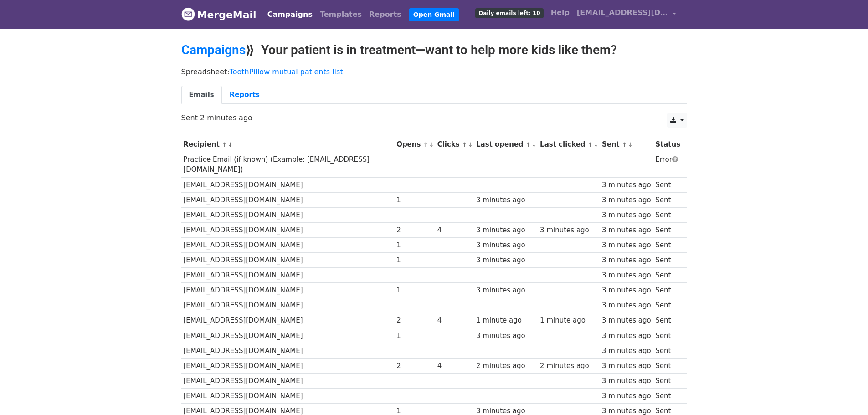  What do you see at coordinates (434, 14) in the screenshot?
I see `a: Open Gmail` at bounding box center [434, 14].